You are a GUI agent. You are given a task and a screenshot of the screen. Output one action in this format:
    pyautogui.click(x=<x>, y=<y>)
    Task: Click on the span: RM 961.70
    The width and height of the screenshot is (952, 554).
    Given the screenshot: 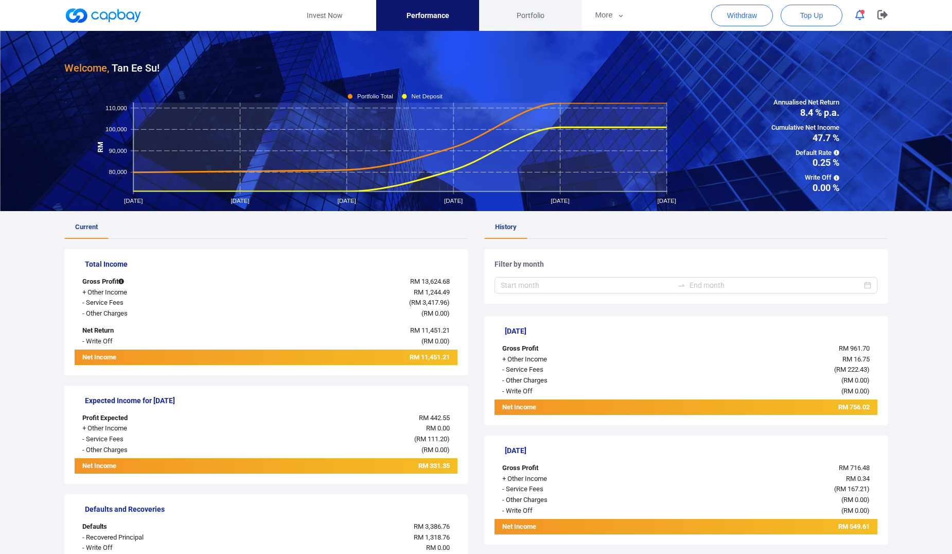 What is the action you would take?
    pyautogui.click(x=854, y=348)
    